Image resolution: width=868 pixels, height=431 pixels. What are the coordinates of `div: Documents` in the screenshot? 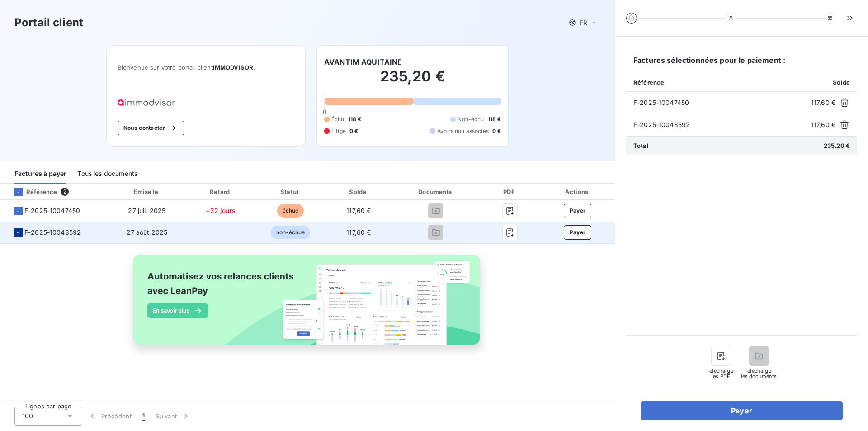 It's located at (436, 191).